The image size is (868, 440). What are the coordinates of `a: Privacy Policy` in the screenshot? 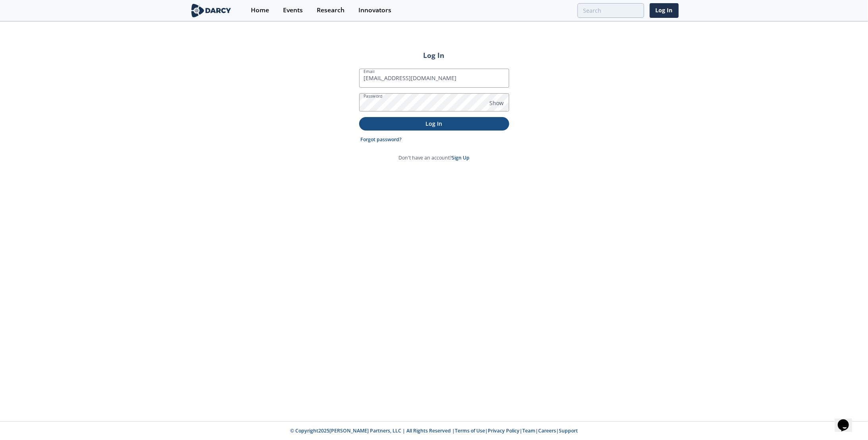 It's located at (503, 430).